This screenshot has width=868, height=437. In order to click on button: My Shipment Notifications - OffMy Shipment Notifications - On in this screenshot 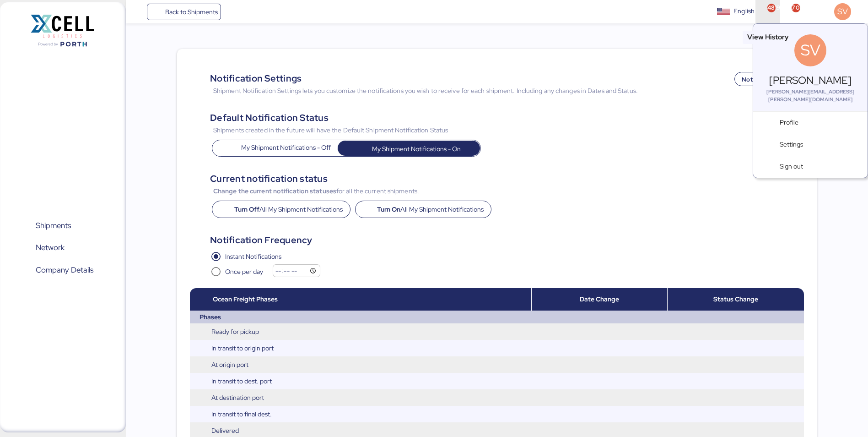, I will do `click(346, 148)`.